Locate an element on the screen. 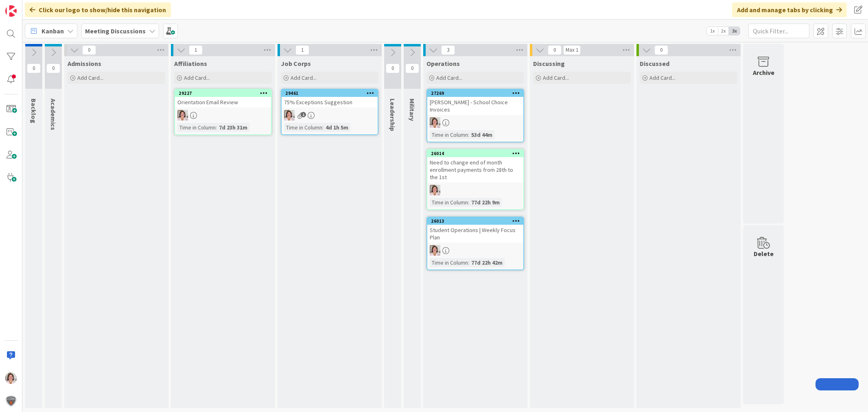  div: Need to change end of month enrollment payments from 28th to the 1st is located at coordinates (475, 169).